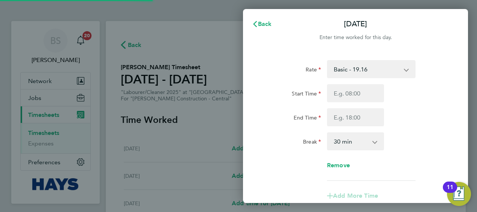 The width and height of the screenshot is (477, 212). I want to click on span: Back, so click(265, 24).